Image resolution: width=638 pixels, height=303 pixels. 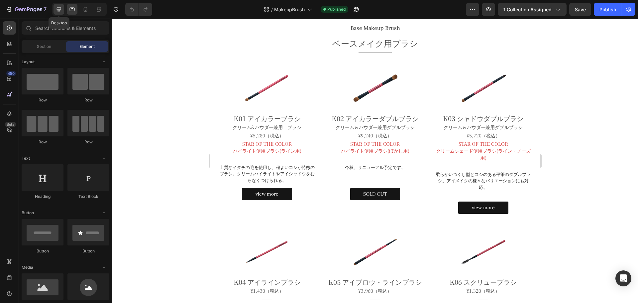 What do you see at coordinates (56, 263) in the screenshot?
I see `h2: K04 アイラインブラシ` at bounding box center [56, 263].